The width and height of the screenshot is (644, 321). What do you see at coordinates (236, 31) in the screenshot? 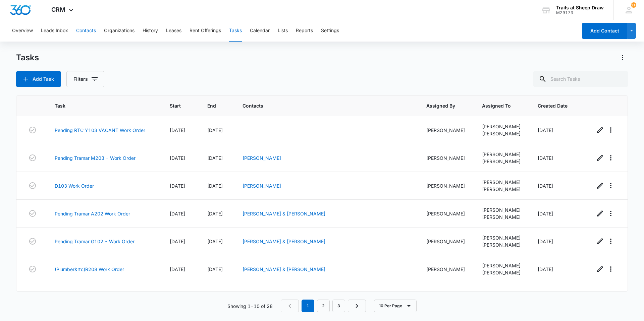
I see `button: Tasks` at bounding box center [236, 31].